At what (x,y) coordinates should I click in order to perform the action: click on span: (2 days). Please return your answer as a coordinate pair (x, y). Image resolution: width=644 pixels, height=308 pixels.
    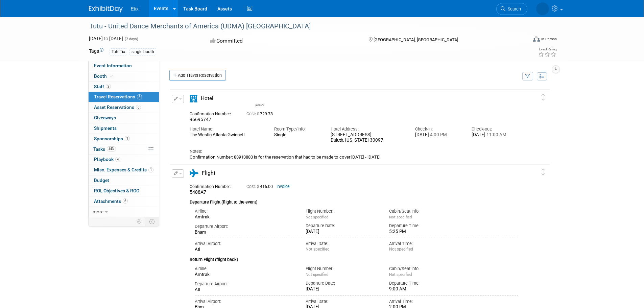
    Looking at the image, I should click on (131, 39).